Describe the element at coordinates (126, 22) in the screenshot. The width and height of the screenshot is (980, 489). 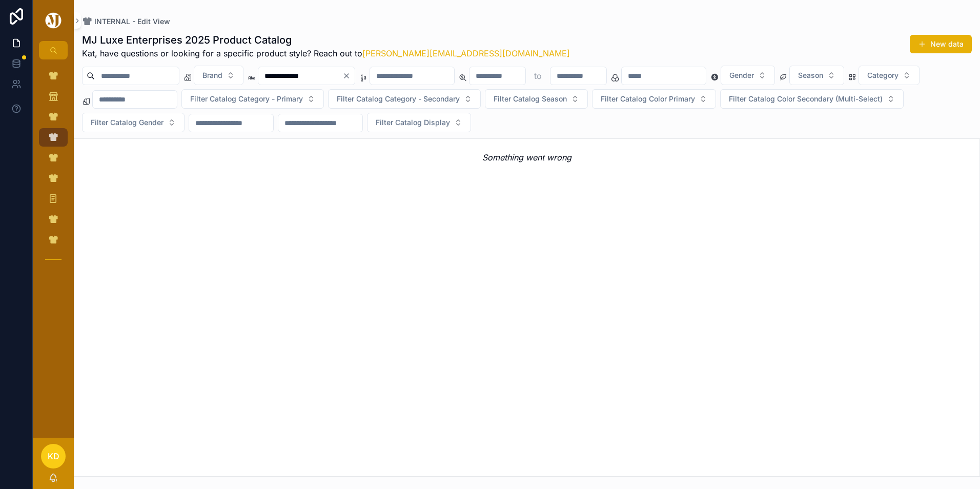
I see `a: INTERNAL - Edit View` at that location.